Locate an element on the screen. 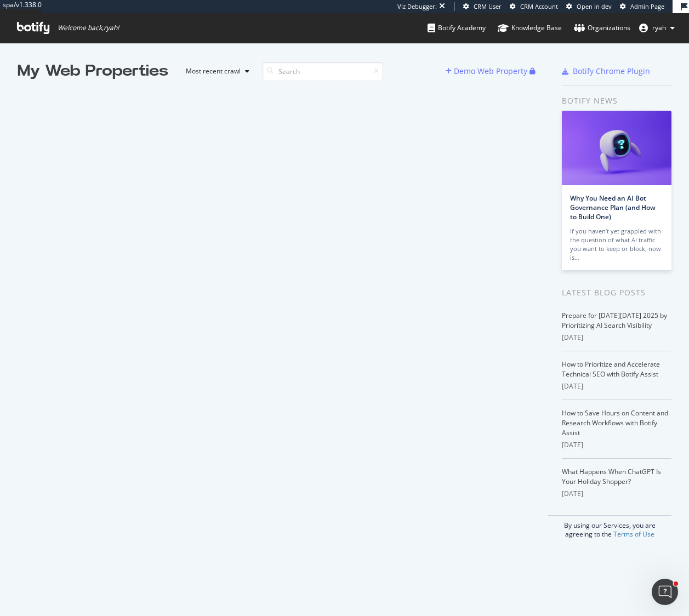 The width and height of the screenshot is (689, 616). a: Admin Page is located at coordinates (642, 7).